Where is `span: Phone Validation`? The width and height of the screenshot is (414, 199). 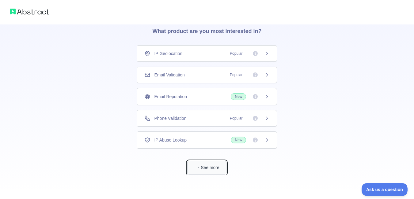 span: Phone Validation is located at coordinates (170, 118).